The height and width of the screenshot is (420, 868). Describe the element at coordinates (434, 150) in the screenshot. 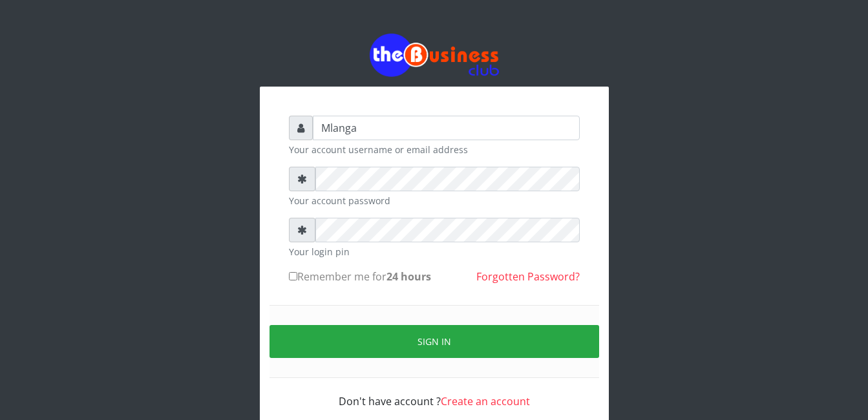

I see `small: Your account username or email address` at that location.